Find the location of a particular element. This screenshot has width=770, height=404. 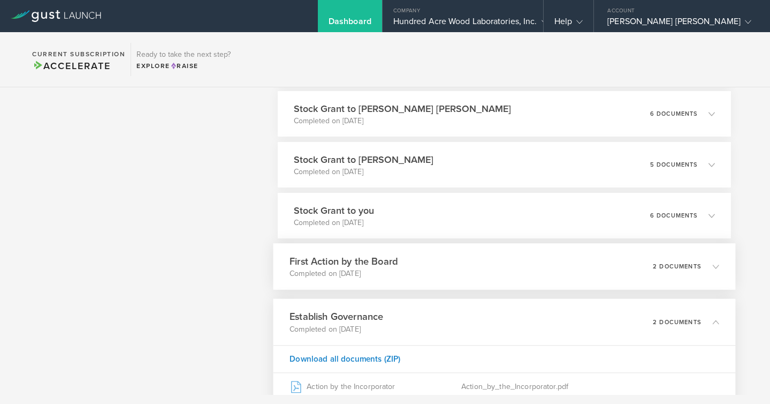

div: Ready to take the next step?ExploreRaise is located at coordinates (183, 59).